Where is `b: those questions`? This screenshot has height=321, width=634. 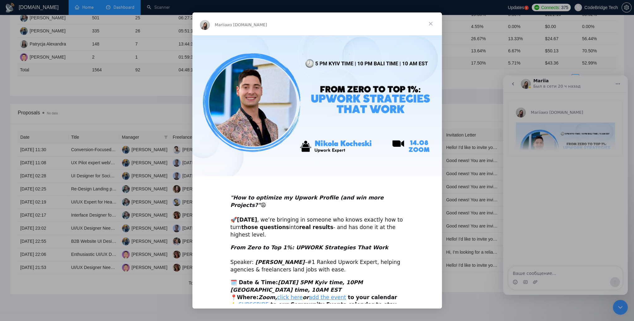 b: those questions is located at coordinates (265, 227).